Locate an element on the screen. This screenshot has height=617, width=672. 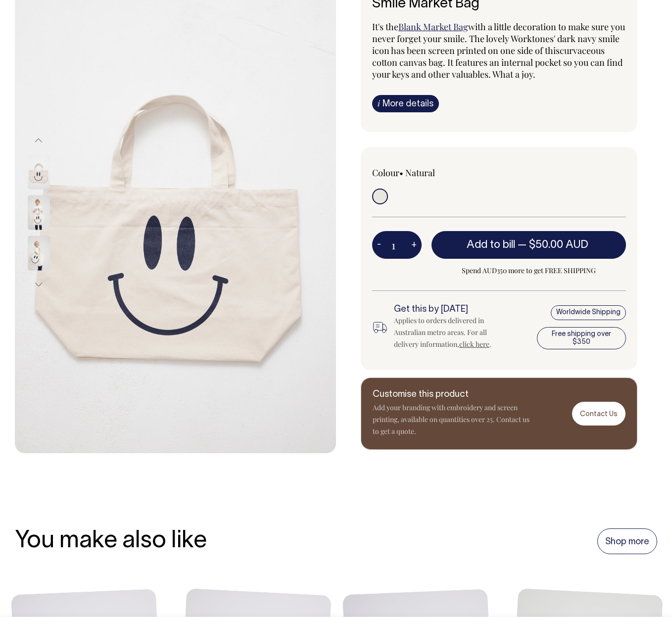
h3: You make also like is located at coordinates (111, 541).